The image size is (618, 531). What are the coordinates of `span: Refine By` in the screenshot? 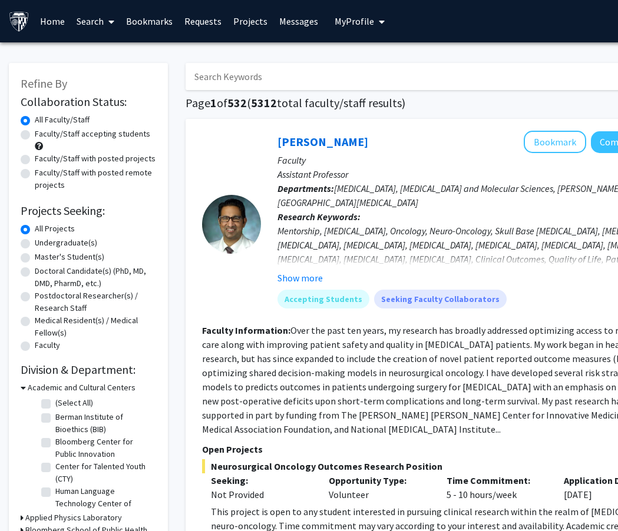 It's located at (44, 83).